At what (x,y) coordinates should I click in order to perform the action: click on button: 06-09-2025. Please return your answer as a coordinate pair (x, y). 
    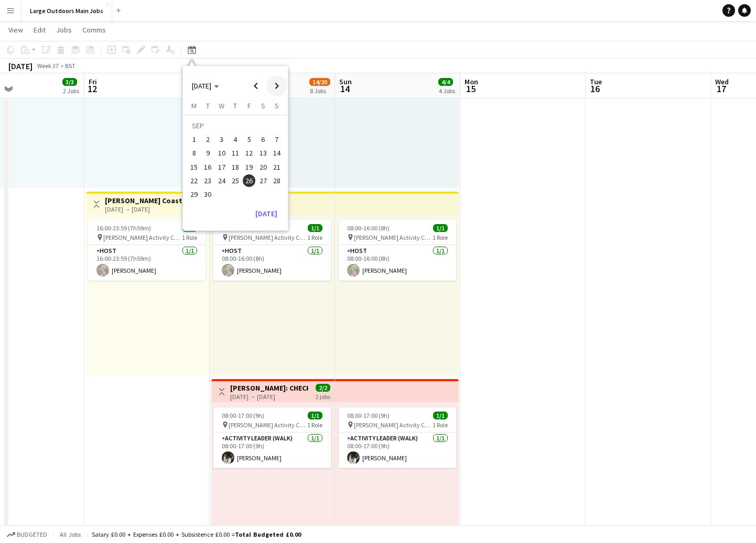
    Looking at the image, I should click on (263, 139).